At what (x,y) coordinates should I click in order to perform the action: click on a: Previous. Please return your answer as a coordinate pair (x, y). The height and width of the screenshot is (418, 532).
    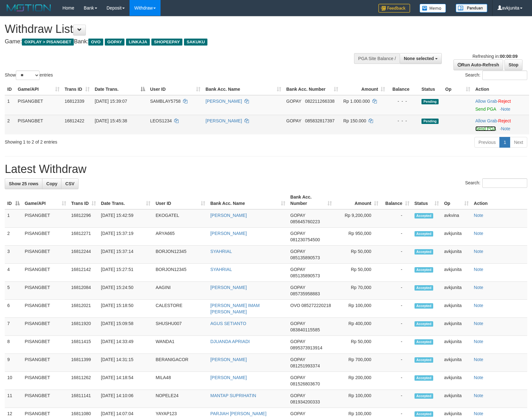
    Looking at the image, I should click on (487, 142).